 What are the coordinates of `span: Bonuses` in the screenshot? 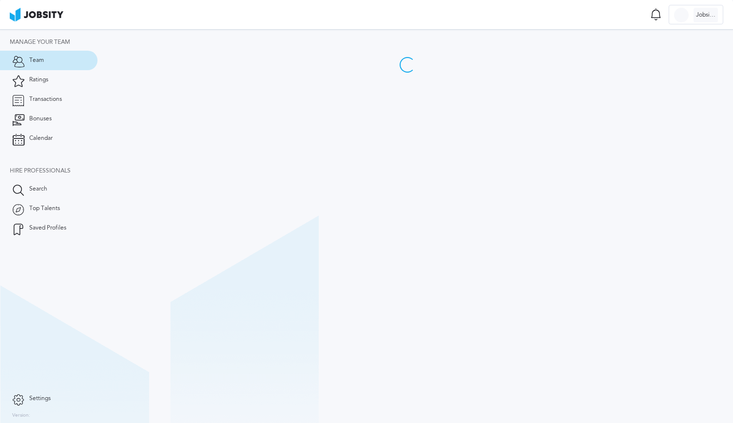 It's located at (40, 119).